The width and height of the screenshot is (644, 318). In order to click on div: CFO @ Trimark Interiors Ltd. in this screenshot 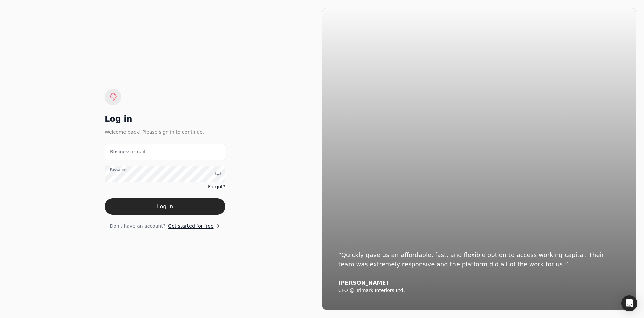, I will do `click(479, 291)`.